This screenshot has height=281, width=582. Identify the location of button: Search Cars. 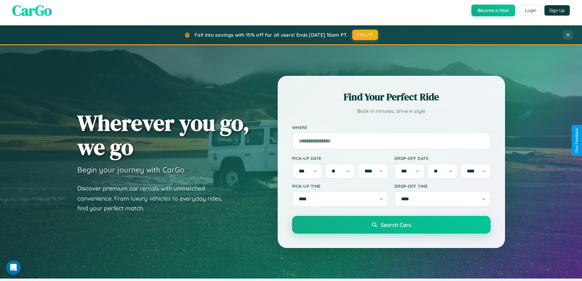
(392, 225).